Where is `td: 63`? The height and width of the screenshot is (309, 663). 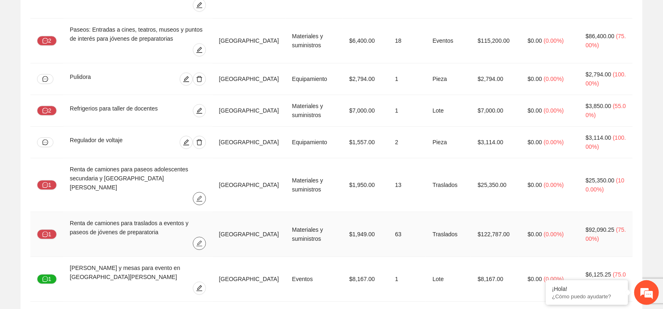 td: 63 is located at coordinates (407, 234).